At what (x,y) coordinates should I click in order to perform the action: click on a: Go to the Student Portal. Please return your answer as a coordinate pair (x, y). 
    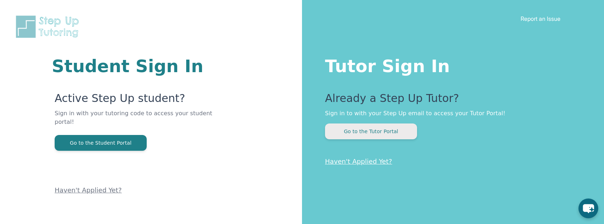
    Looking at the image, I should click on (101, 143).